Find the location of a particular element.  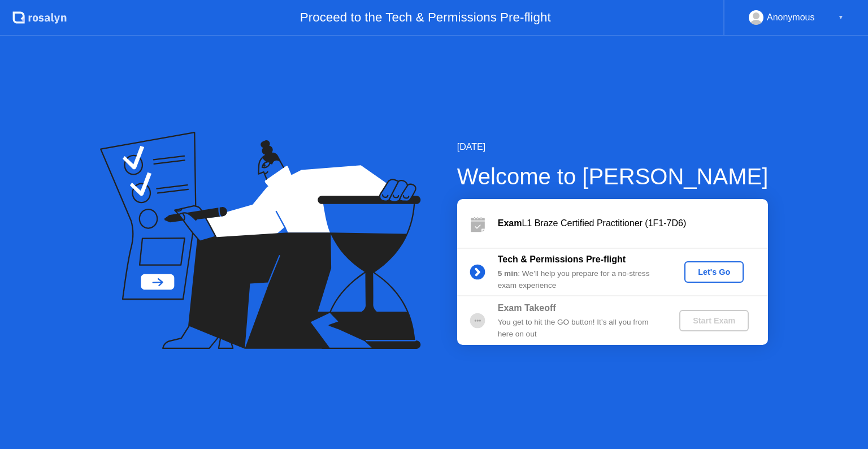

div: : We’ll help you prepare for a no-stress exam experience is located at coordinates (579, 279).